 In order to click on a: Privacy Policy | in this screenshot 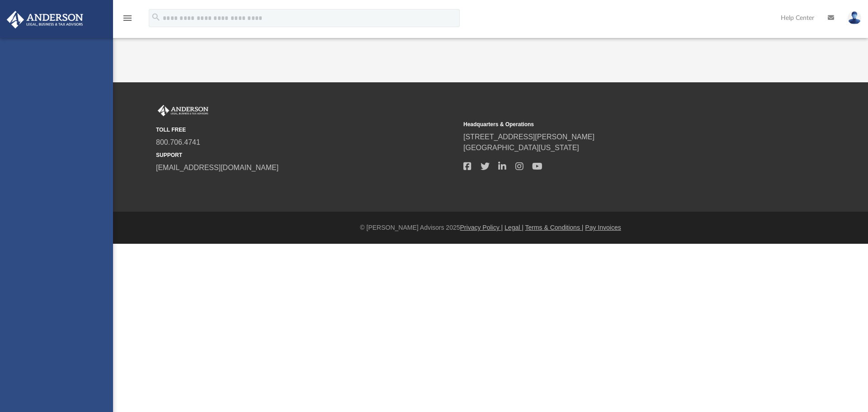, I will do `click(482, 227)`.